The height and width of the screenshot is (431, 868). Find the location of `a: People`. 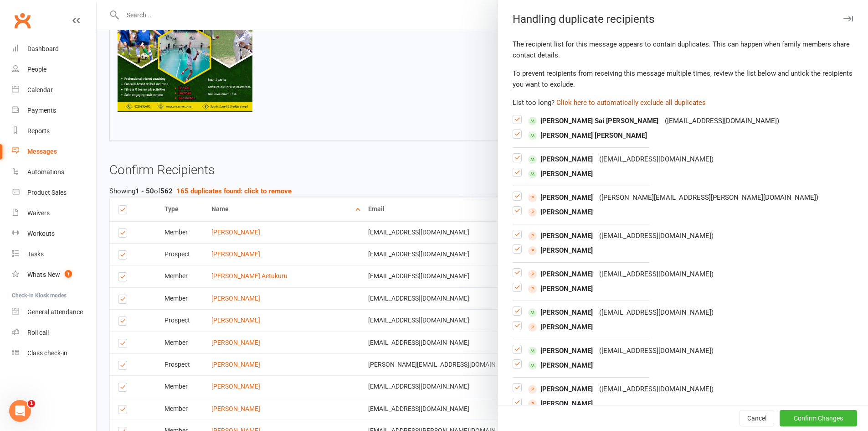

a: People is located at coordinates (53, 69).